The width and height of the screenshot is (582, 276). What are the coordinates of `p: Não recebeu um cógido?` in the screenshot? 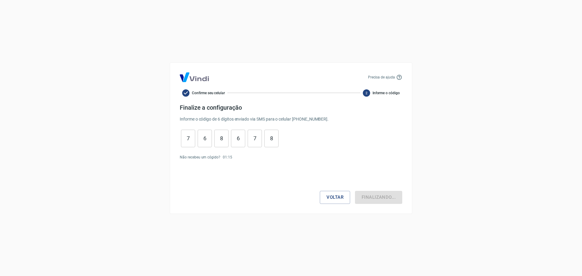 It's located at (200, 157).